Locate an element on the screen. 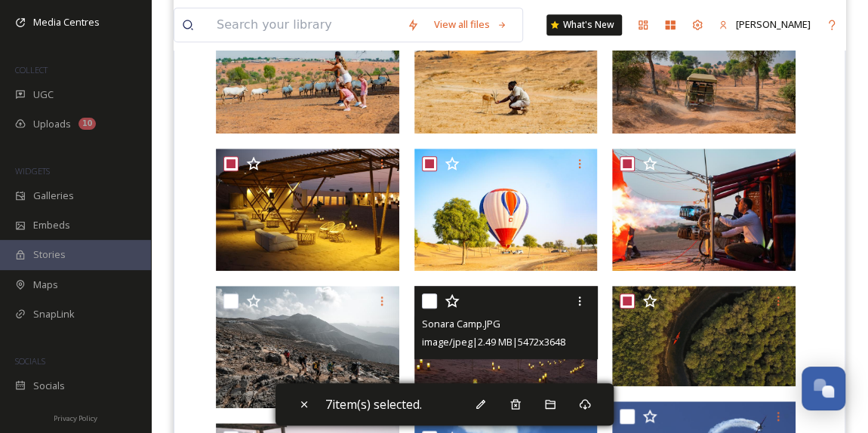 Image resolution: width=868 pixels, height=433 pixels. span: Privacy Policy is located at coordinates (76, 418).